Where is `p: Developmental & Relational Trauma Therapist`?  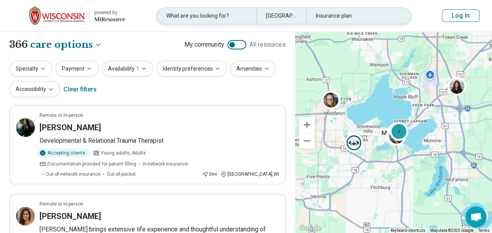 p: Developmental & Relational Trauma Therapist is located at coordinates (159, 141).